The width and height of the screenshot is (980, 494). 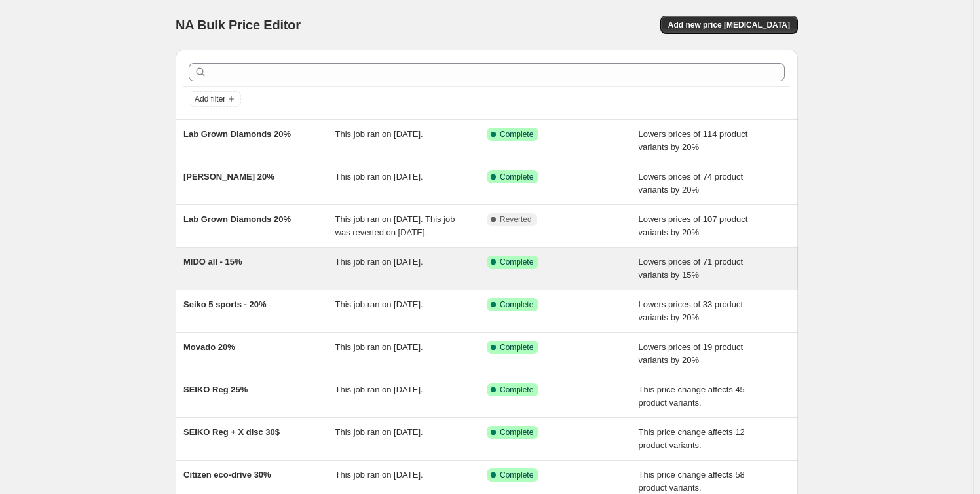 What do you see at coordinates (691, 353) in the screenshot?
I see `span: Lowers prices of 19 product variants by 20%` at bounding box center [691, 353].